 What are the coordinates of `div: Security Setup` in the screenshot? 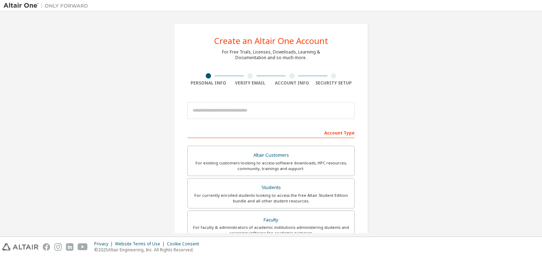 It's located at (334, 83).